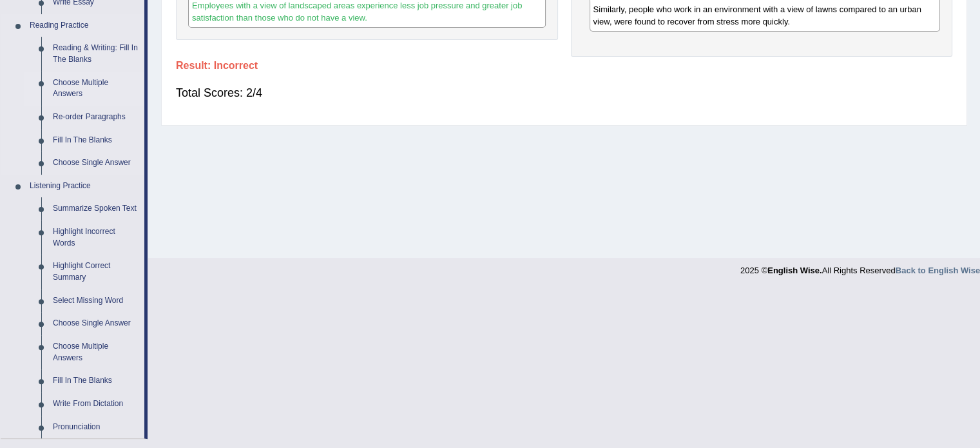 This screenshot has width=980, height=448. Describe the element at coordinates (938, 270) in the screenshot. I see `a: Back to English Wise` at that location.